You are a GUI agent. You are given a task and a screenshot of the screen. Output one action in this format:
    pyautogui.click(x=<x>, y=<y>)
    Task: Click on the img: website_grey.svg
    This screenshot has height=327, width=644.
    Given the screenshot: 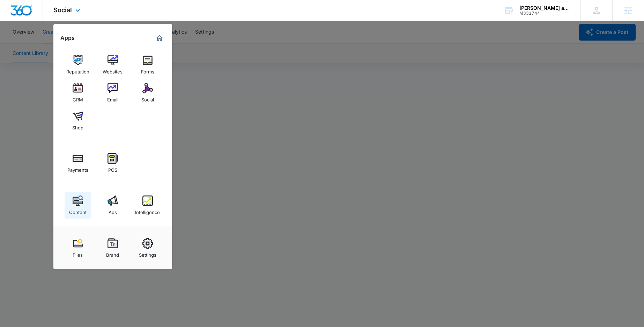 What is the action you would take?
    pyautogui.click(x=14, y=21)
    